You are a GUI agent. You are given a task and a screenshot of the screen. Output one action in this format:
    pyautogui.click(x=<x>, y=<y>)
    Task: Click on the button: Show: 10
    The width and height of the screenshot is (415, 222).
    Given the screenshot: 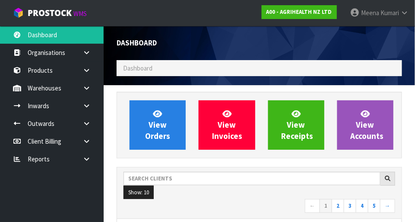 What is the action you would take?
    pyautogui.click(x=139, y=192)
    